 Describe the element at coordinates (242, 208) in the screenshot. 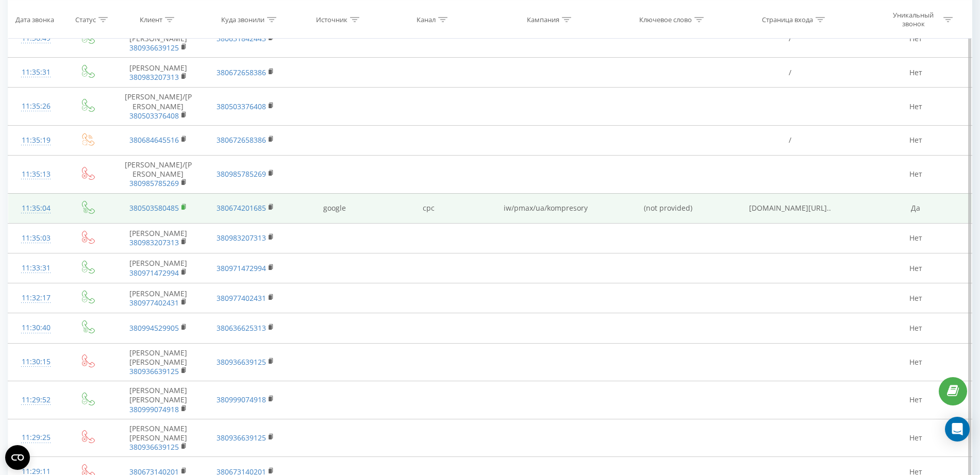

I see `a: 380674201685` at that location.